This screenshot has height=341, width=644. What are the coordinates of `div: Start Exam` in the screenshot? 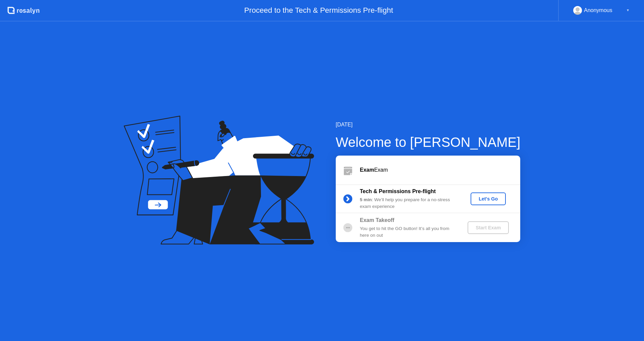 It's located at (487, 228).